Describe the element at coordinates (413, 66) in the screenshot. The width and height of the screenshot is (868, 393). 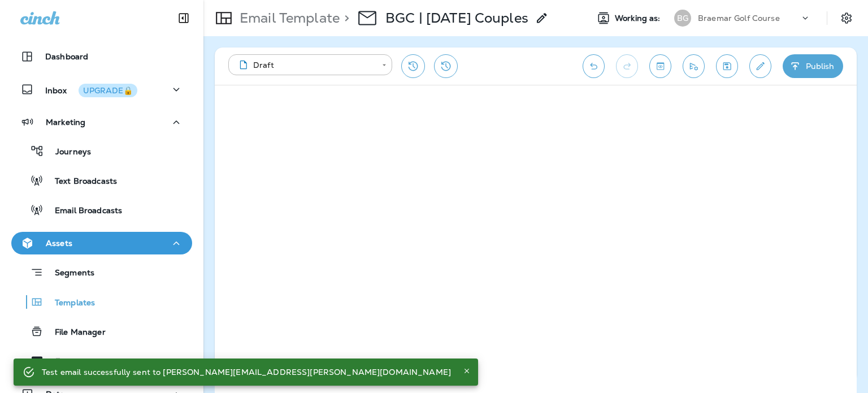
I see `button: Restore from previous version` at that location.